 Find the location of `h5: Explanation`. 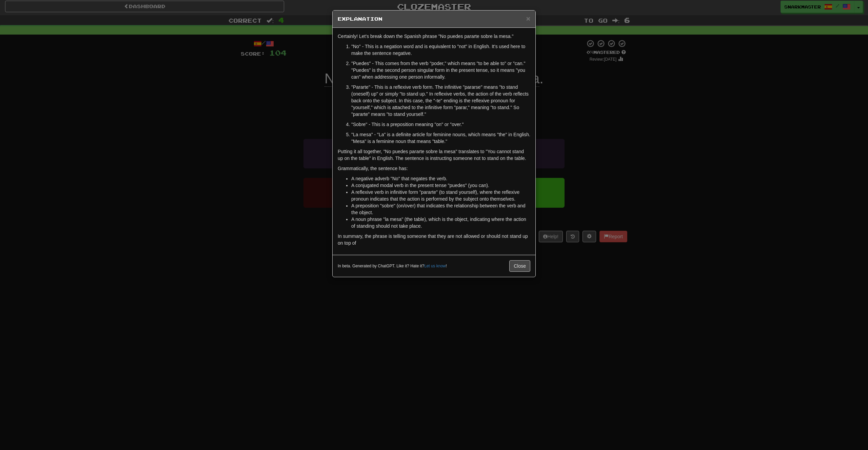

h5: Explanation is located at coordinates (434, 19).